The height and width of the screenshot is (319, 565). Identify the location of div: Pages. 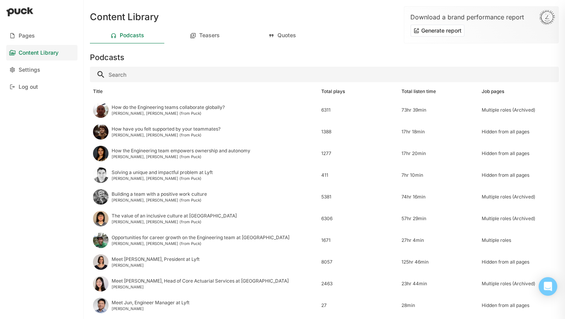
(27, 36).